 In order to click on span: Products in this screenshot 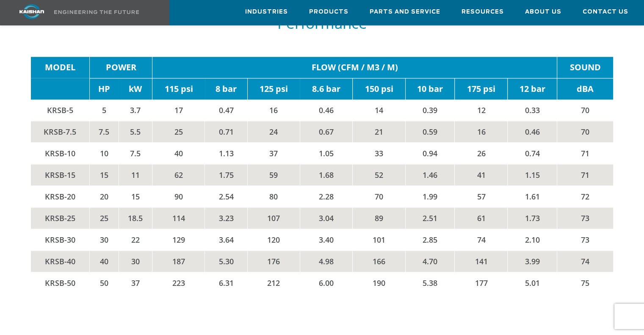, I will do `click(329, 12)`.